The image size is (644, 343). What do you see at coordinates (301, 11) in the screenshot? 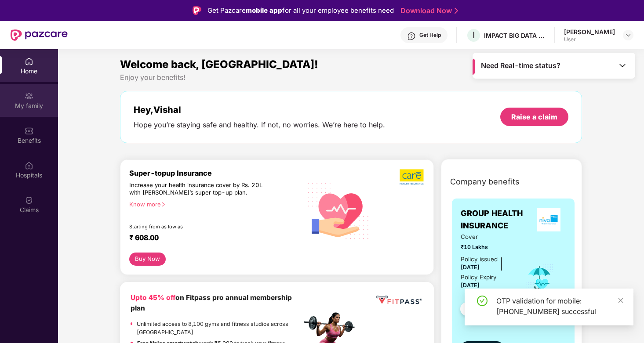
I see `div: Get Pazcare for all your employee benefits need` at bounding box center [301, 11].